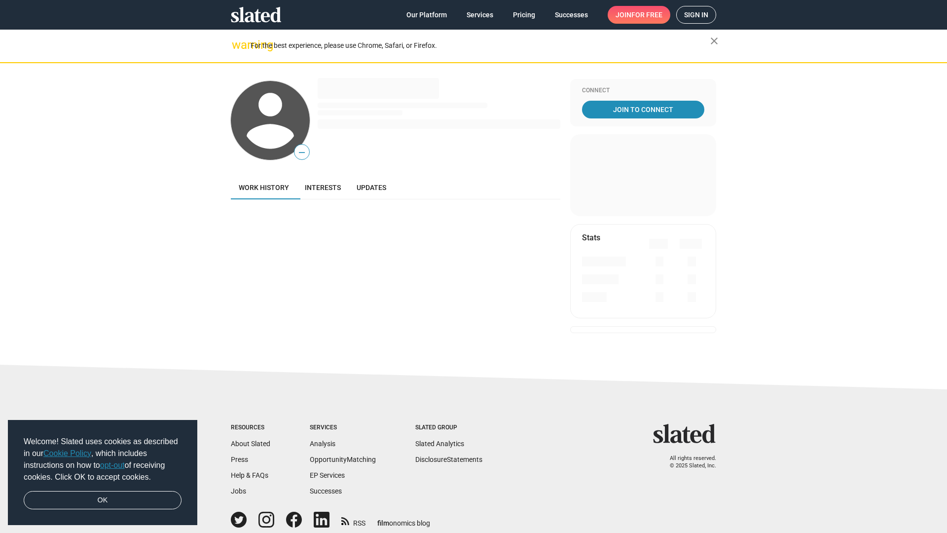 The width and height of the screenshot is (947, 533). I want to click on span: Services, so click(480, 15).